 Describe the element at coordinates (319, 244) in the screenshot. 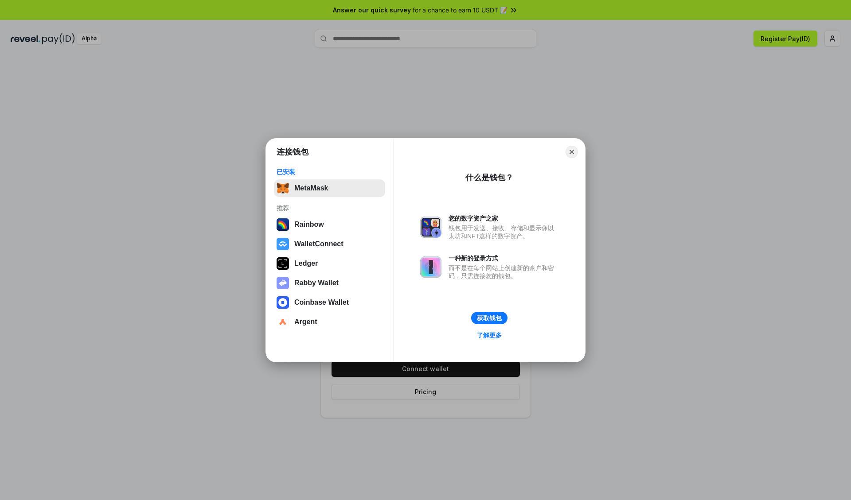

I see `div: WalletConnect` at that location.